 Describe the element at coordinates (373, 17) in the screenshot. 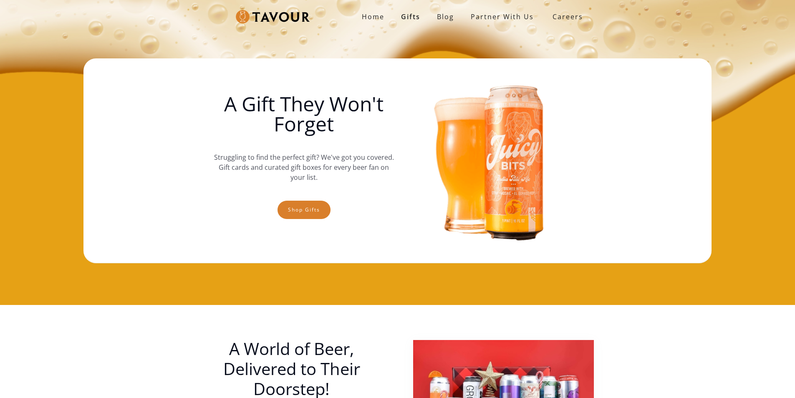

I see `strong: Home` at that location.